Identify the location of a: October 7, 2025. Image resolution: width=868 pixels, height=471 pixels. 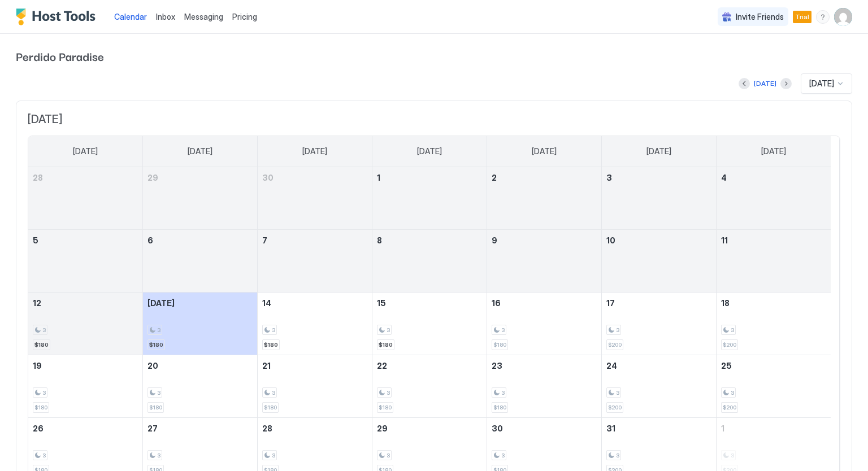
(315, 240).